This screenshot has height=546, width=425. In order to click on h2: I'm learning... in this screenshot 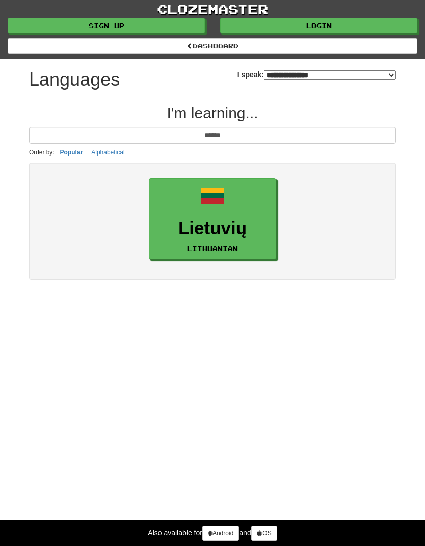, I will do `click(213, 113)`.